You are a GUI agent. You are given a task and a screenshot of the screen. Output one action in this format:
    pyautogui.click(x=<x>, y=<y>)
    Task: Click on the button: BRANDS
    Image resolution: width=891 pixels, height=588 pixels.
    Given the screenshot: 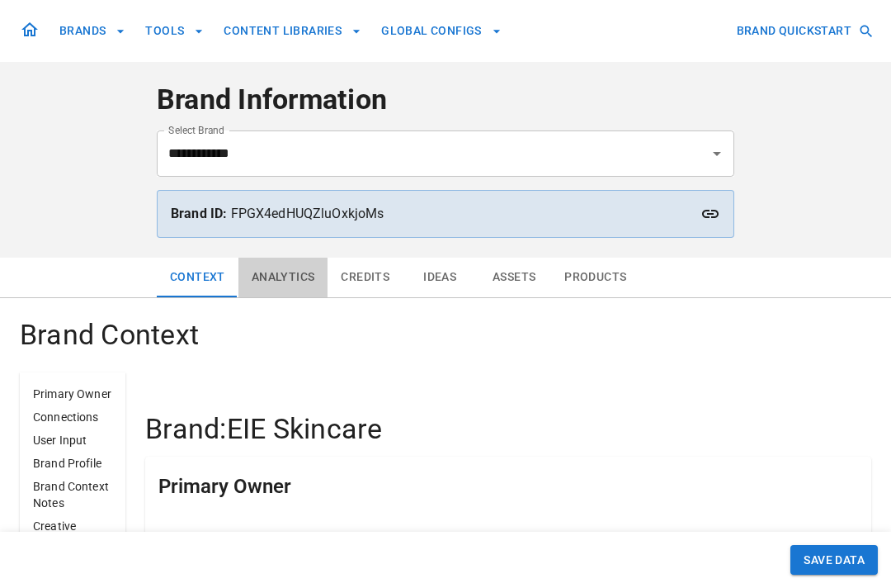 What is the action you would take?
    pyautogui.click(x=92, y=30)
    